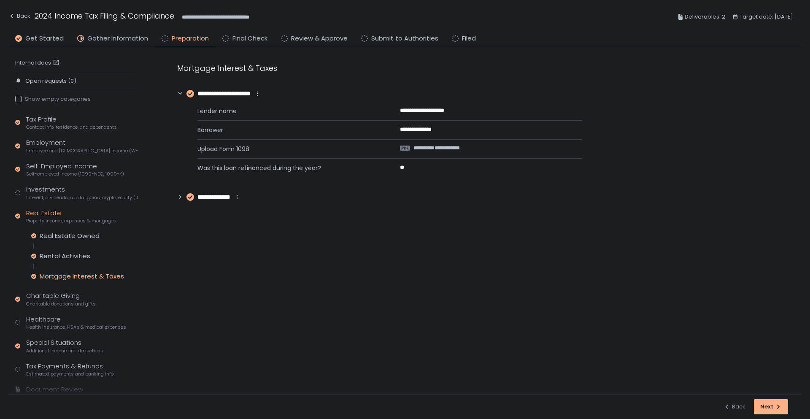  Describe the element at coordinates (71, 221) in the screenshot. I see `span: Property income, expenses & mortgages` at that location.